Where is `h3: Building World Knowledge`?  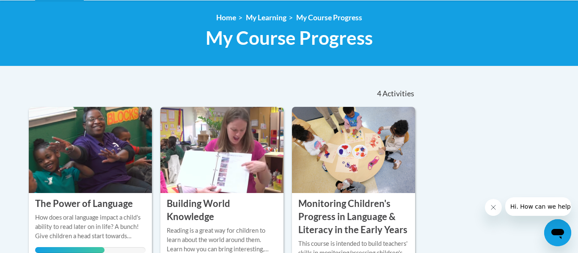 h3: Building World Knowledge is located at coordinates (222, 211).